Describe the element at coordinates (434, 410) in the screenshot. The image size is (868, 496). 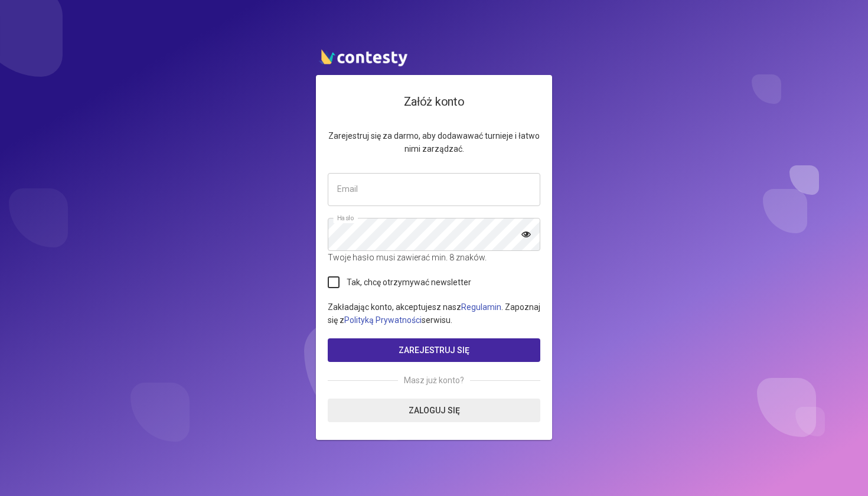
I see `a: Zaloguj się` at that location.